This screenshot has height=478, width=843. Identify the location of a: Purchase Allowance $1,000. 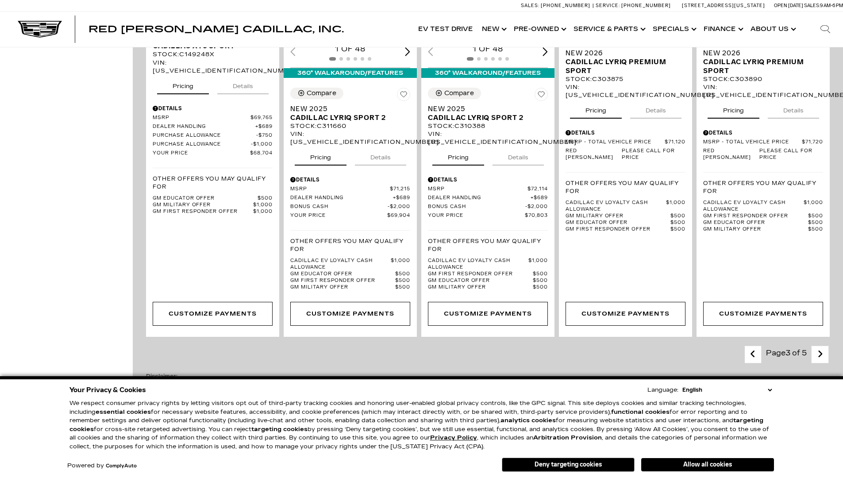
(212, 144).